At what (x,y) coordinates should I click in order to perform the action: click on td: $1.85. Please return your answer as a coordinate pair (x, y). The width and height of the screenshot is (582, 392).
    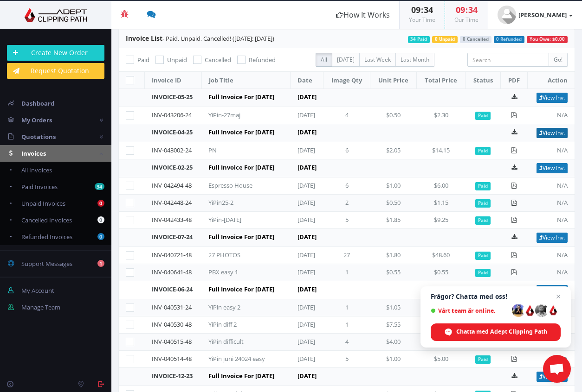
    Looking at the image, I should click on (393, 220).